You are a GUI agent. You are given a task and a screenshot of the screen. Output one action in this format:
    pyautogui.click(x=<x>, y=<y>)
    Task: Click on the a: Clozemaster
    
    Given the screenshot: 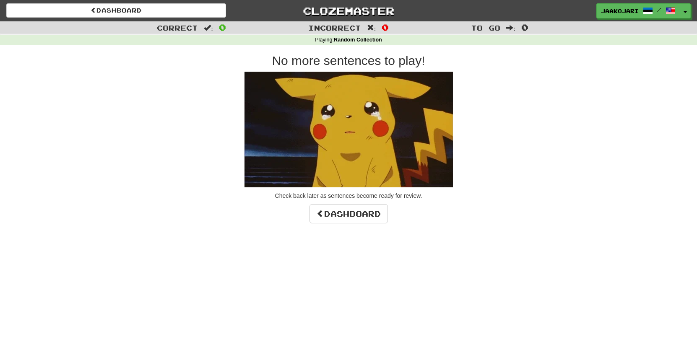 What is the action you would take?
    pyautogui.click(x=348, y=10)
    